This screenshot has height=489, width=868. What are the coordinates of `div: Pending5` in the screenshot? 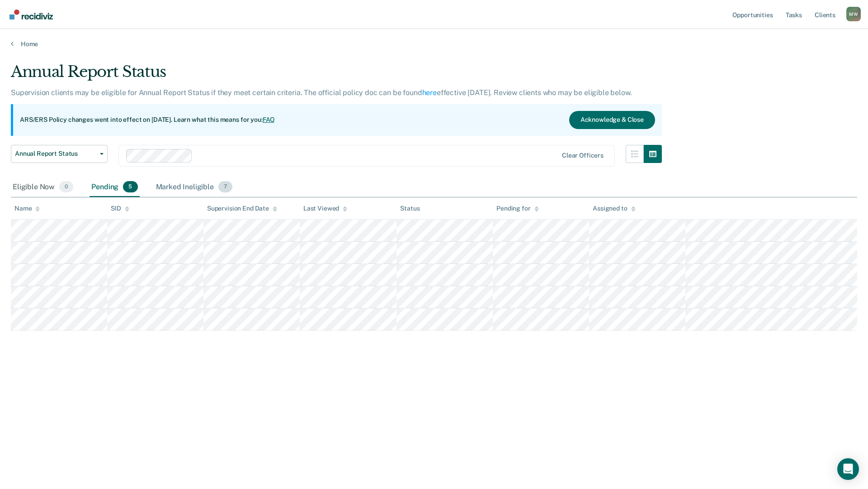 It's located at (114, 188).